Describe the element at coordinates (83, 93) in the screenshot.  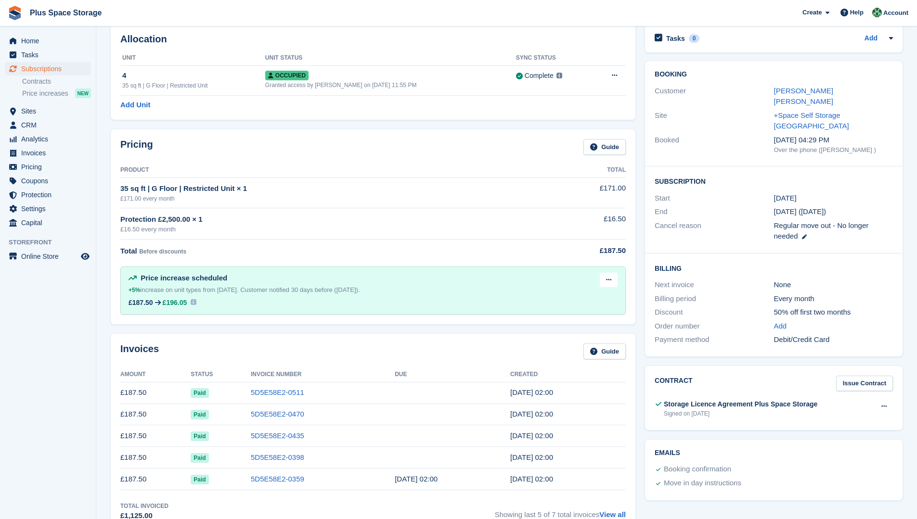
I see `div: NEW` at that location.